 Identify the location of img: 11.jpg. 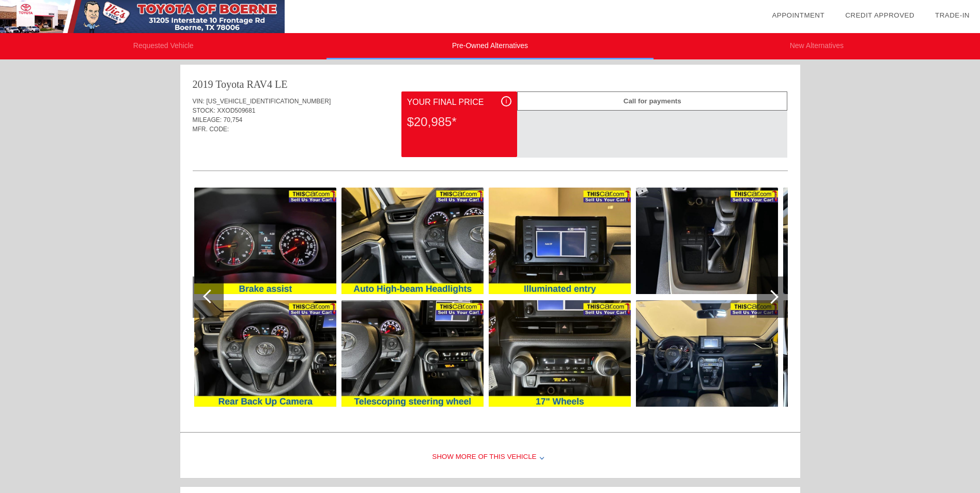
(265, 353).